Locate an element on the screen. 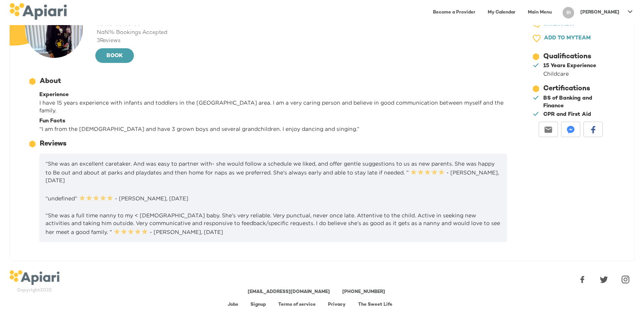 The image size is (644, 310). img: email-white sharing button is located at coordinates (549, 129).